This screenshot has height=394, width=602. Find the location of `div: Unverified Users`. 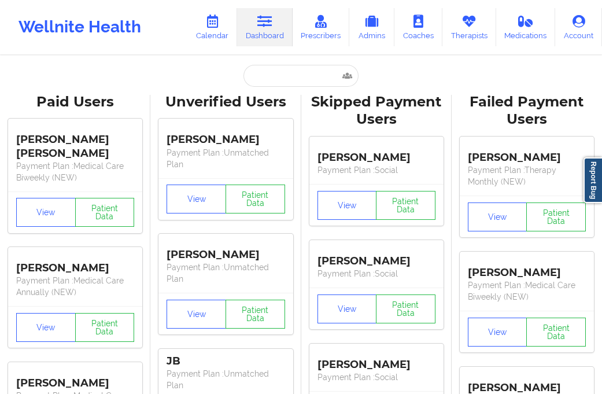

div: Unverified Users is located at coordinates (226, 102).